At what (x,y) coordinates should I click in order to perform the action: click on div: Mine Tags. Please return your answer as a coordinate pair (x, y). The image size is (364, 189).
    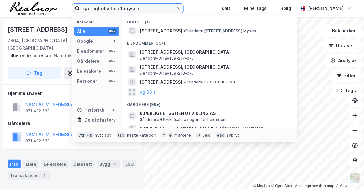
    Looking at the image, I should click on (255, 8).